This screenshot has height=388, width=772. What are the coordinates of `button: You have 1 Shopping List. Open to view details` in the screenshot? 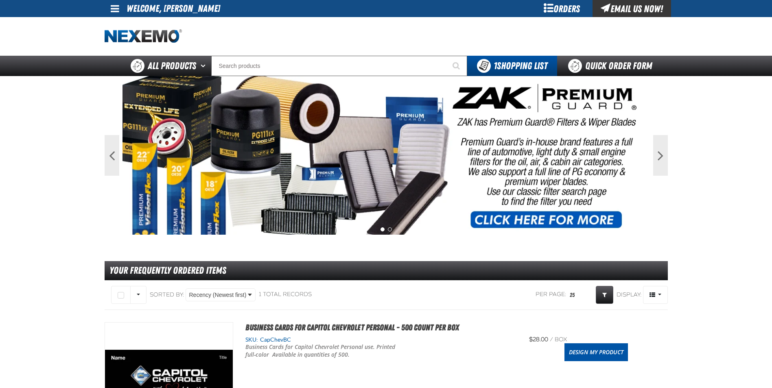 It's located at (512, 66).